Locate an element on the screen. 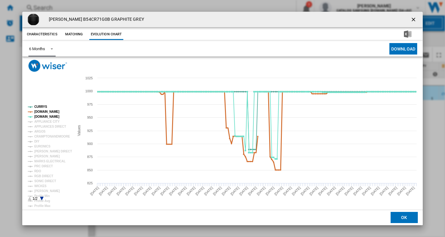 Image resolution: width=445 pixels, height=237 pixels. div: 6 Months is located at coordinates (37, 49).